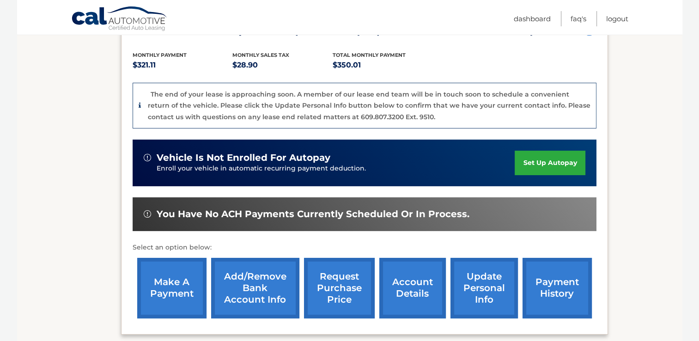  What do you see at coordinates (578, 18) in the screenshot?
I see `a: FAQ's` at bounding box center [578, 18].